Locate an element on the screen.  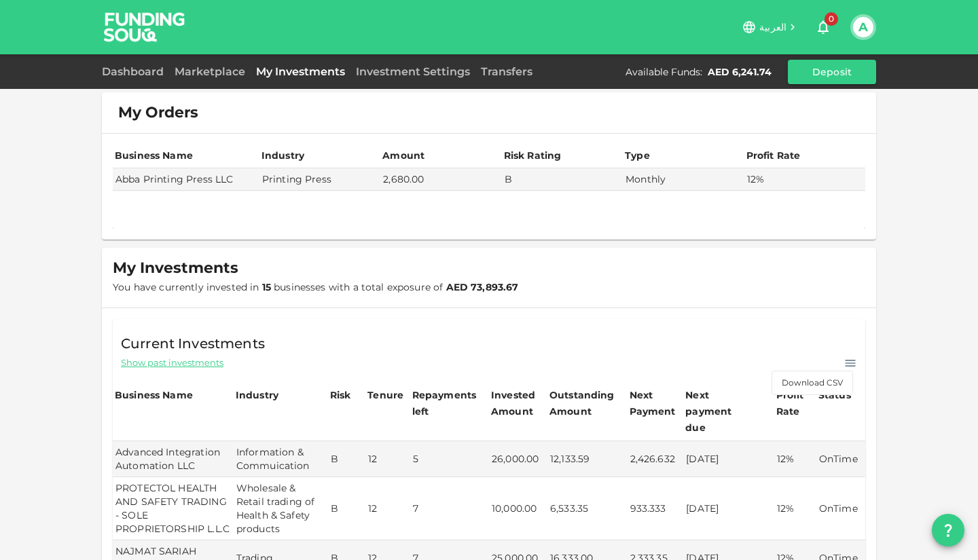
td: Information & Commuication is located at coordinates (281, 459).